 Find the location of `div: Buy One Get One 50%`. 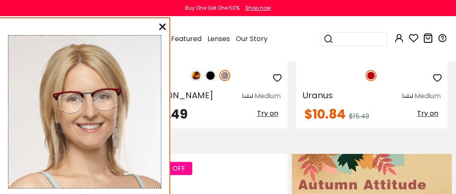

div: Buy One Get One 50% is located at coordinates (212, 8).